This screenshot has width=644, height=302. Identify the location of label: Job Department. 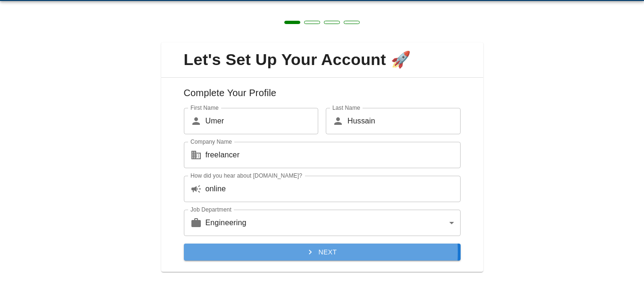
(211, 209).